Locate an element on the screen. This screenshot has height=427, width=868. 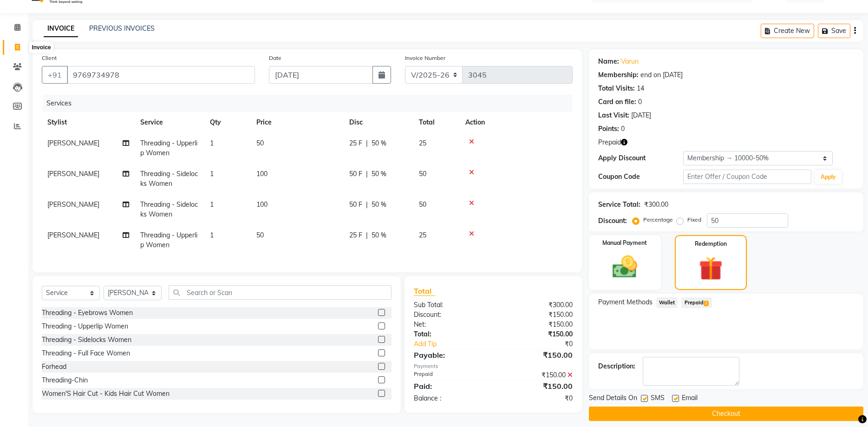
div: Paid: is located at coordinates (450, 386).